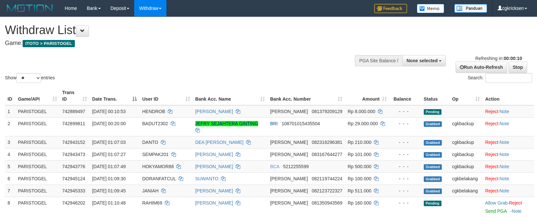 The height and width of the screenshot is (217, 537). I want to click on span: 742943473, so click(74, 155).